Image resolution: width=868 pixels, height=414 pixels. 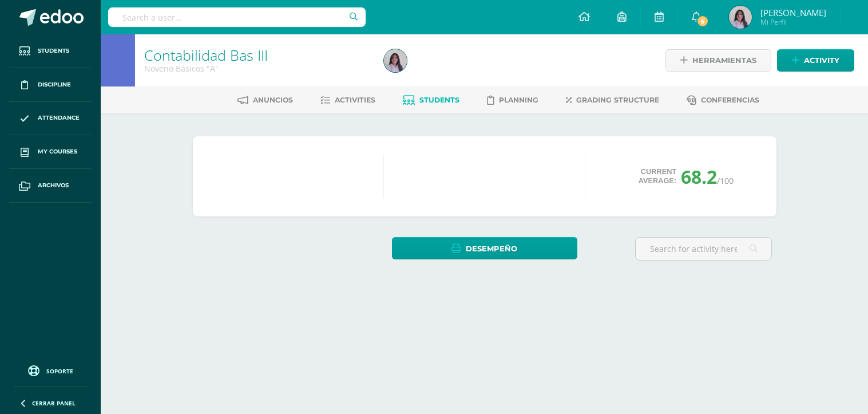 I want to click on a: Attendance, so click(x=51, y=119).